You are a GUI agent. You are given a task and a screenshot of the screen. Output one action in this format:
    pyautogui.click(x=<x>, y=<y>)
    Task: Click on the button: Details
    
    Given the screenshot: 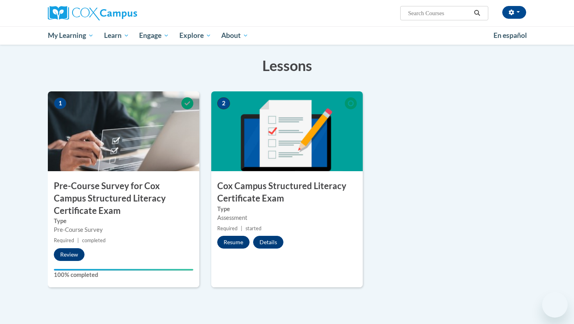 What is the action you would take?
    pyautogui.click(x=268, y=242)
    